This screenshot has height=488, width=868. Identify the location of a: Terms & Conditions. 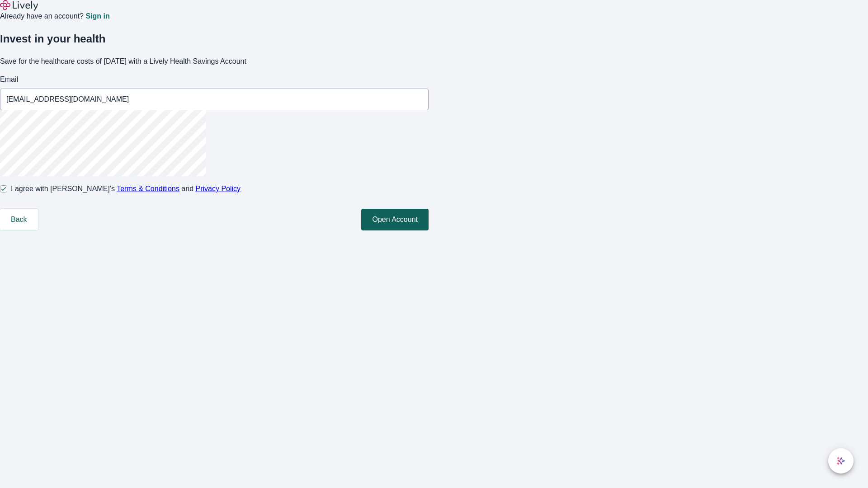
(148, 189).